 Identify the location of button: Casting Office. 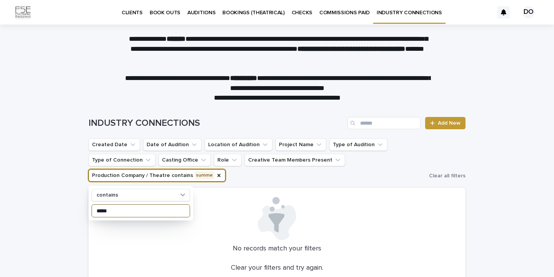
(185, 160).